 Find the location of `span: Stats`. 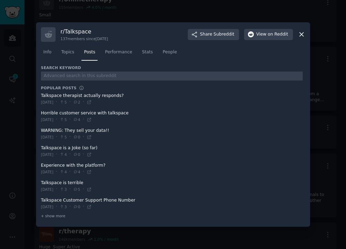

span: Stats is located at coordinates (147, 52).